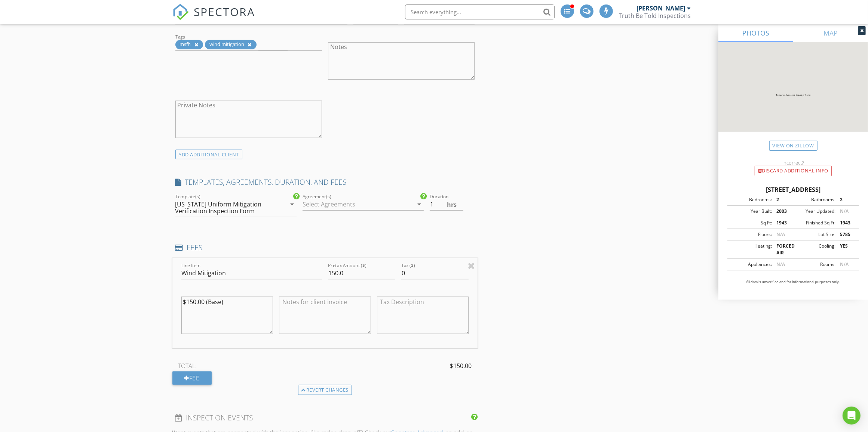 Image resolution: width=868 pixels, height=432 pixels. What do you see at coordinates (480, 12) in the screenshot?
I see `input: Search everything...` at bounding box center [480, 12].